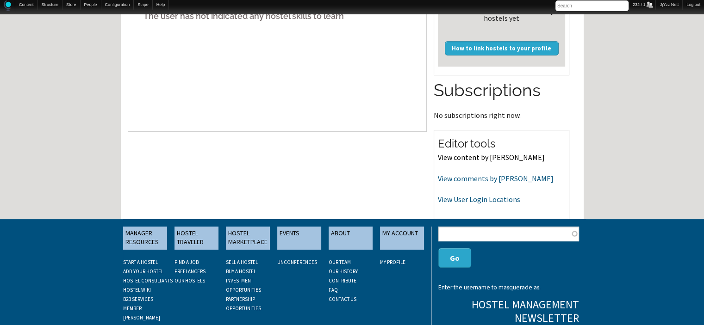 Image resolution: width=704 pixels, height=325 pixels. I want to click on div: This user not associated with any hostels yet, so click(501, 14).